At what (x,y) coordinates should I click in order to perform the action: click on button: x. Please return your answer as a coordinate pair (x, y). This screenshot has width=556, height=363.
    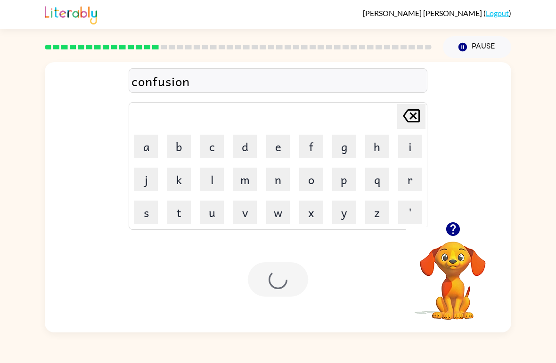
    Looking at the image, I should click on (311, 212).